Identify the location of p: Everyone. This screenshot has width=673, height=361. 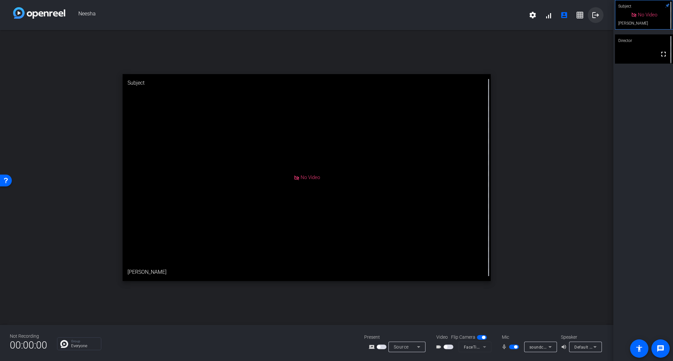
(84, 346).